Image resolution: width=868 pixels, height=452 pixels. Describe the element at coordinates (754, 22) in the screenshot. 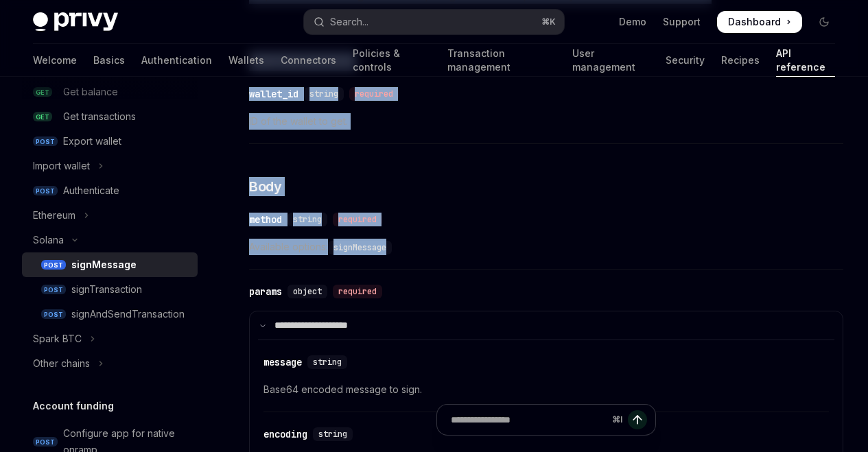

I see `span: Dashboard` at that location.